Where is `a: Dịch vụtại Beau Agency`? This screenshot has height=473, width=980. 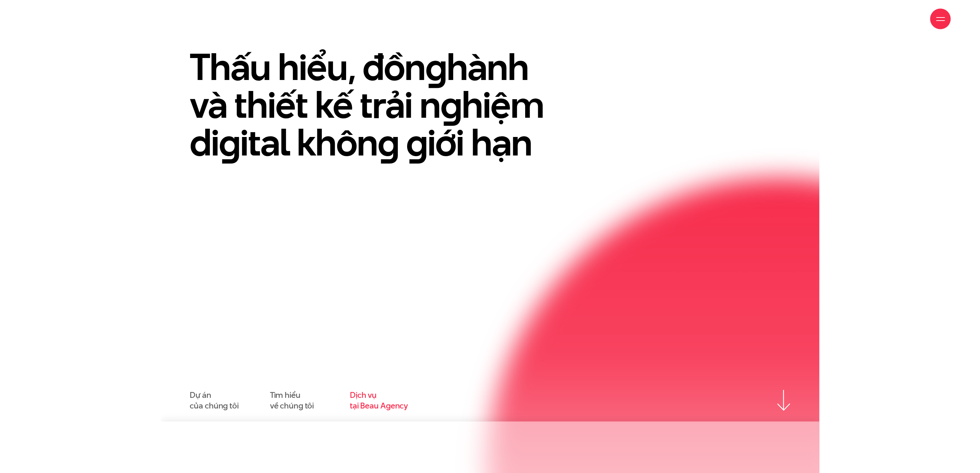
a: Dịch vụtại Beau Agency is located at coordinates (379, 400).